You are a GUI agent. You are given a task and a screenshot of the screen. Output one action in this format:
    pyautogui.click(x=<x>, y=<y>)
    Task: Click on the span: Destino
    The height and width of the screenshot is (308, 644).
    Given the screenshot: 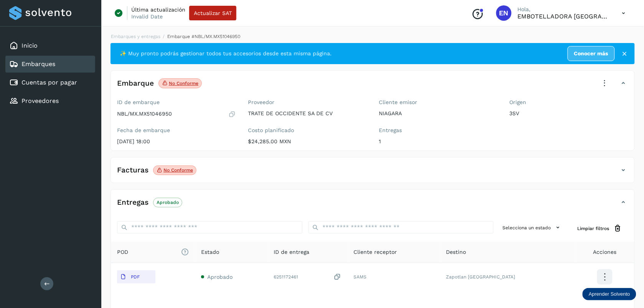 What is the action you would take?
    pyautogui.click(x=456, y=252)
    